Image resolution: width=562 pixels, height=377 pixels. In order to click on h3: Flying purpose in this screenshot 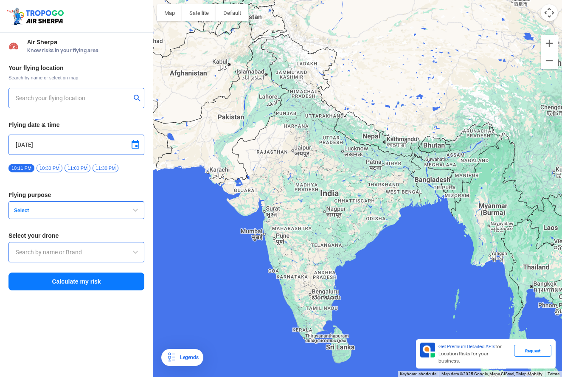, I will do `click(76, 195)`.